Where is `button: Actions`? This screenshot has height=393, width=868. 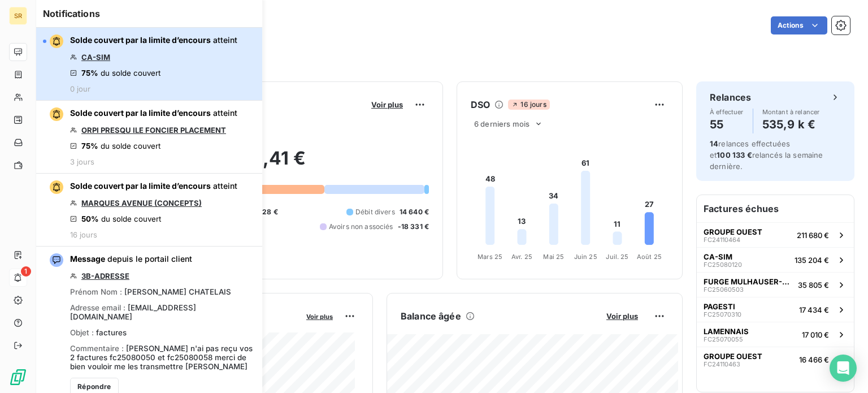 button: Actions is located at coordinates (799, 26).